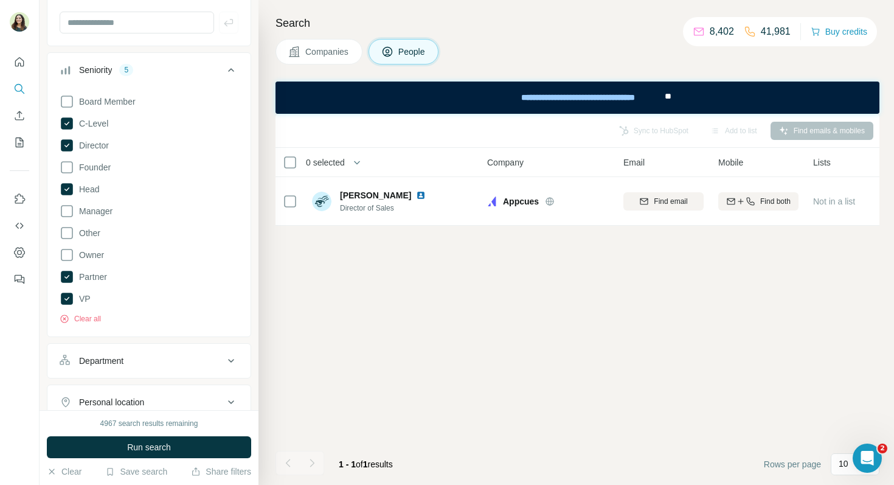  Describe the element at coordinates (19, 62) in the screenshot. I see `button: Quick start` at that location.